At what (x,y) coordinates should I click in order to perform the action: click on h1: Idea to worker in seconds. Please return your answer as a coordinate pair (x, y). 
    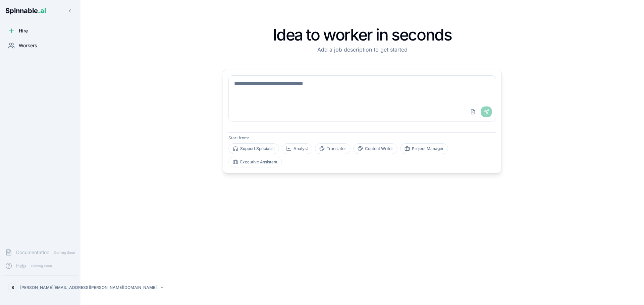
    Looking at the image, I should click on (362, 35).